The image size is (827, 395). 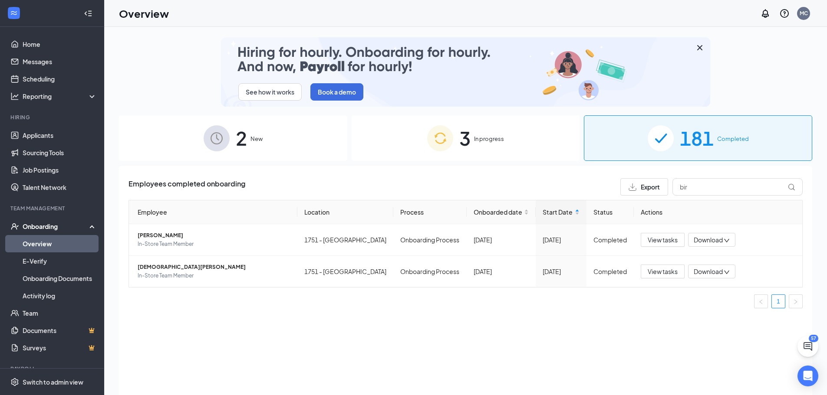 I want to click on button: Book a demo, so click(x=337, y=92).